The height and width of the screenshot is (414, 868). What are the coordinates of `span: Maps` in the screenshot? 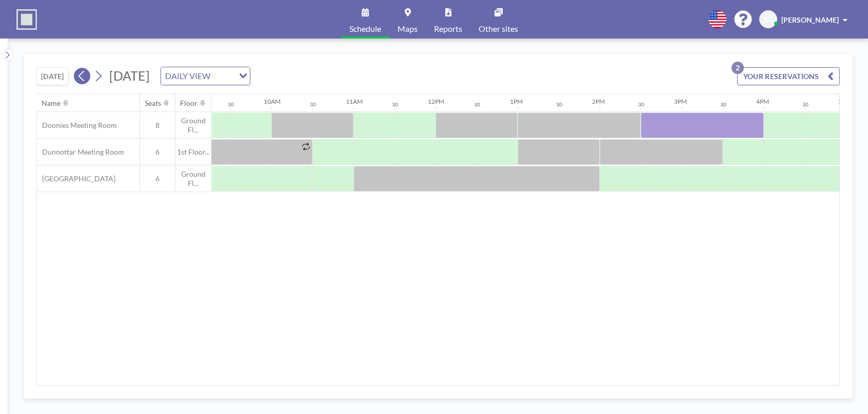 It's located at (408, 29).